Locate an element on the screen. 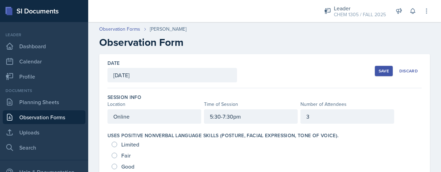  a: Search is located at coordinates (44, 147).